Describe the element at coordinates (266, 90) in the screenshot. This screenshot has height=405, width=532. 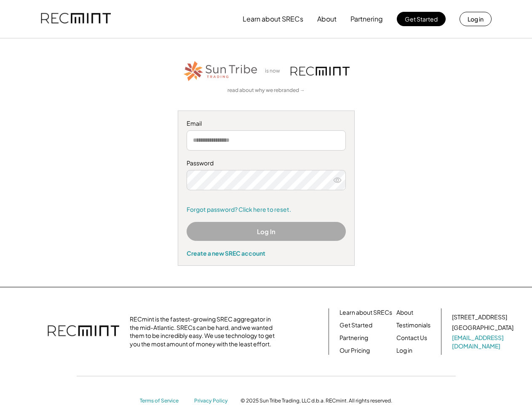
I see `a: read about why we rebranded →` at that location.